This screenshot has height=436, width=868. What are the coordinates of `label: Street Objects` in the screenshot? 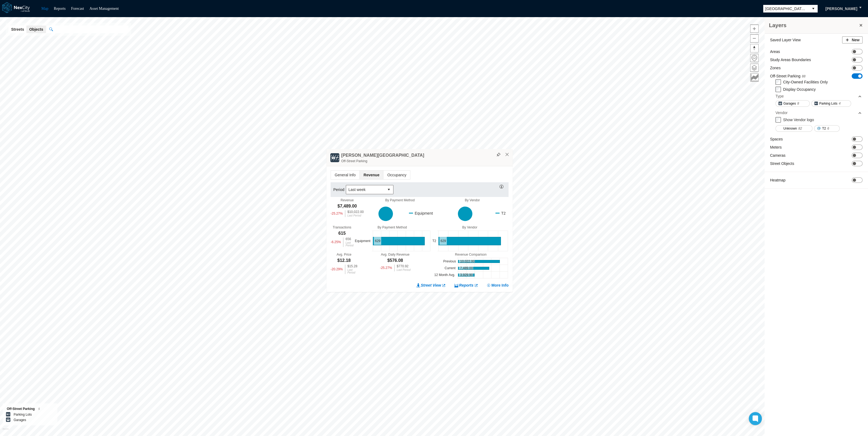 It's located at (782, 164).